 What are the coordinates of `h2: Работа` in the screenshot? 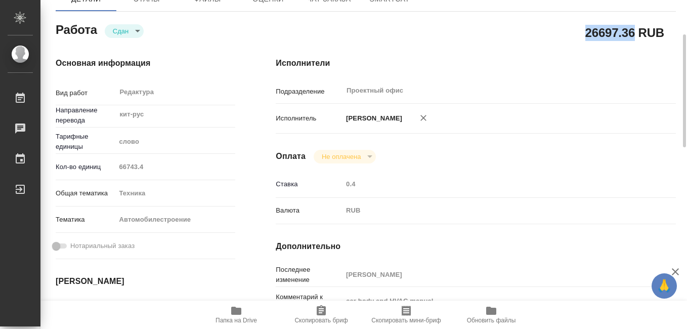 It's located at (76, 29).